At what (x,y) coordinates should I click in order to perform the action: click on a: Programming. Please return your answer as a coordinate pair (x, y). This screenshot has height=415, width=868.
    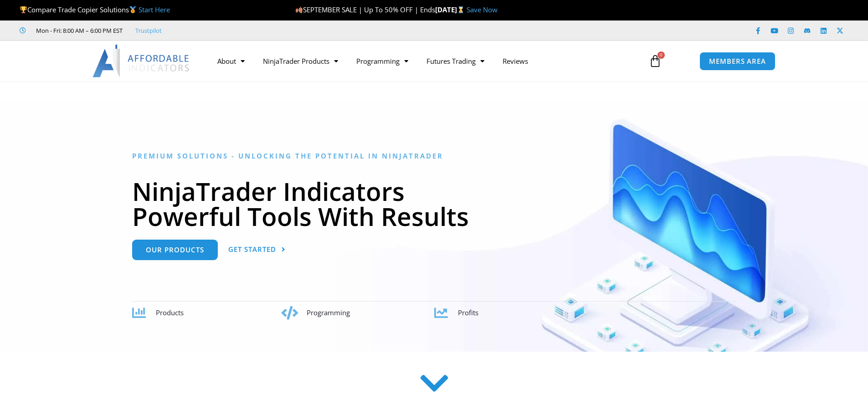
    Looking at the image, I should click on (382, 61).